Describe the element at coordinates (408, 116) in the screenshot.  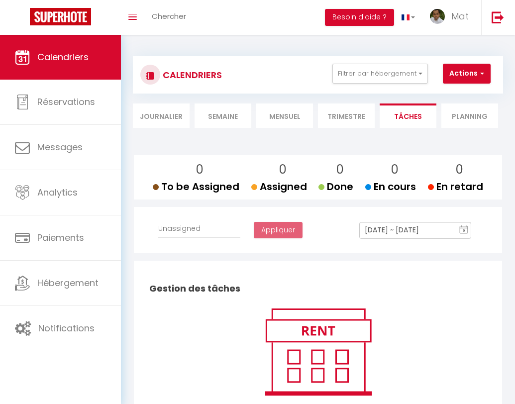
I see `li: Tâches` at that location.